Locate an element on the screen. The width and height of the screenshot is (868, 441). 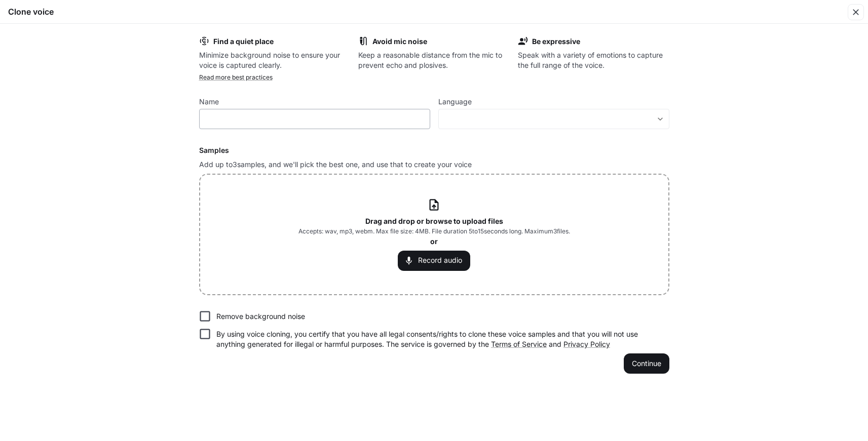
p: Remove background noise is located at coordinates (260, 316).